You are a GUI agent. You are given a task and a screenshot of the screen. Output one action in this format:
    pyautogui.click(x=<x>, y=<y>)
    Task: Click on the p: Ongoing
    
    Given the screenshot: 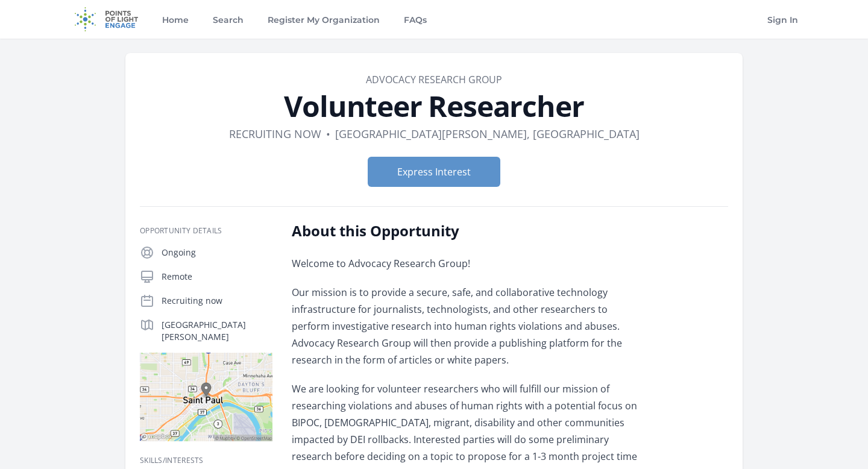 What is the action you would take?
    pyautogui.click(x=217, y=252)
    